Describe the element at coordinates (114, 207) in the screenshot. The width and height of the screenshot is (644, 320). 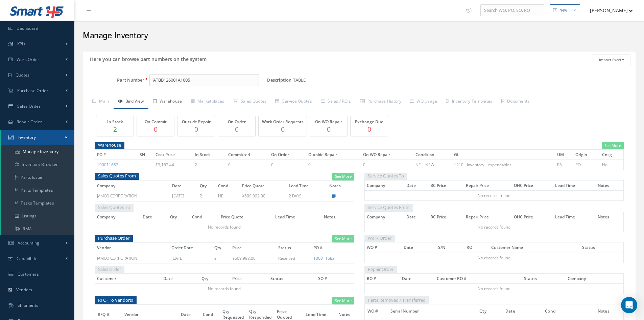
I see `span: Sales Quotes To` at that location.